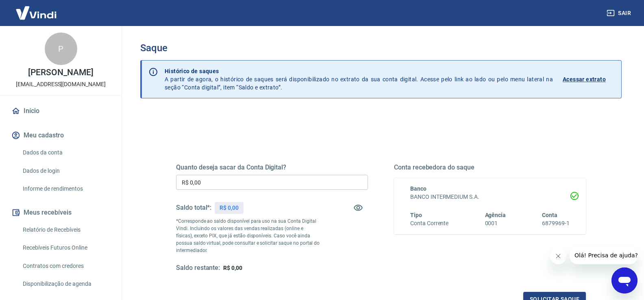 The image size is (644, 300). What do you see at coordinates (490, 197) in the screenshot?
I see `h6: BANCO INTERMEDIUM S.A.` at bounding box center [490, 197].